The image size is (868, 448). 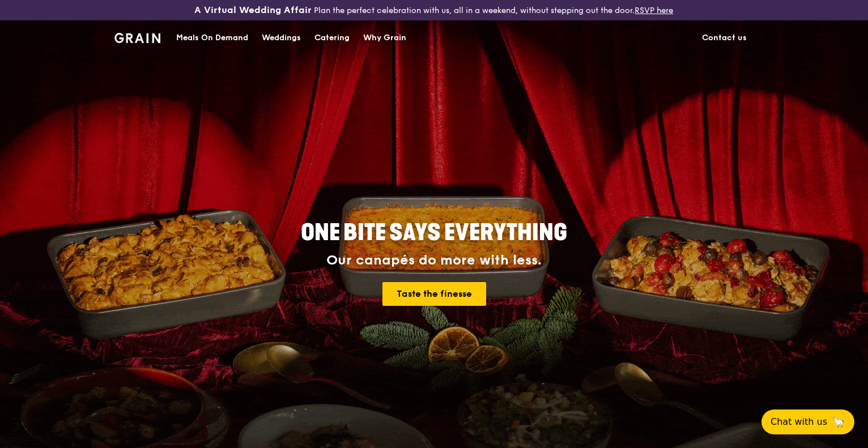 What do you see at coordinates (808, 421) in the screenshot?
I see `button: Chat with us🦙` at bounding box center [808, 421].